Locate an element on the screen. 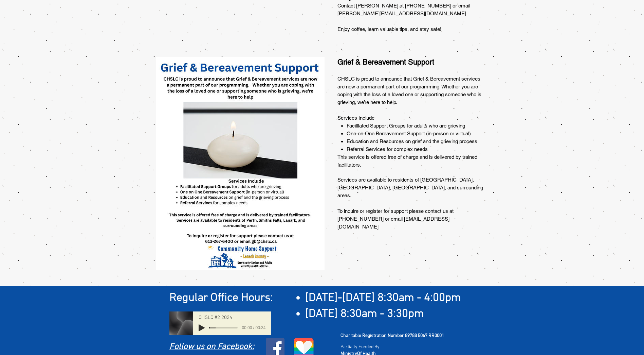 The width and height of the screenshot is (644, 355). button: Play is located at coordinates (201, 327).